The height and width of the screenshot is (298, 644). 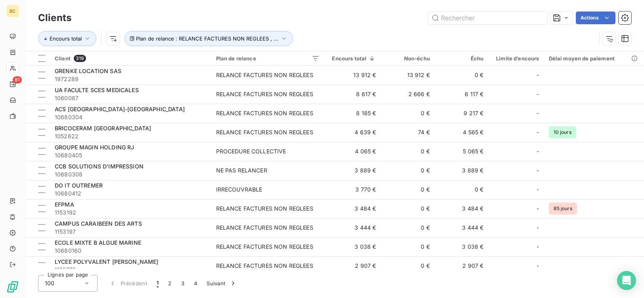 What do you see at coordinates (157, 283) in the screenshot?
I see `span: 1` at bounding box center [157, 283].